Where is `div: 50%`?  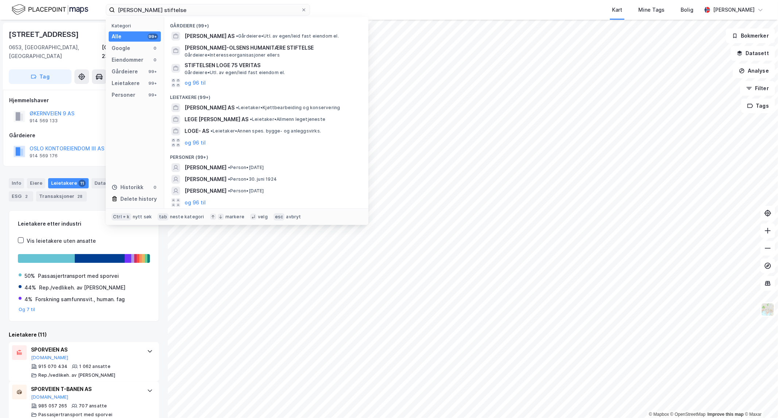 div: 50% is located at coordinates (30, 276).